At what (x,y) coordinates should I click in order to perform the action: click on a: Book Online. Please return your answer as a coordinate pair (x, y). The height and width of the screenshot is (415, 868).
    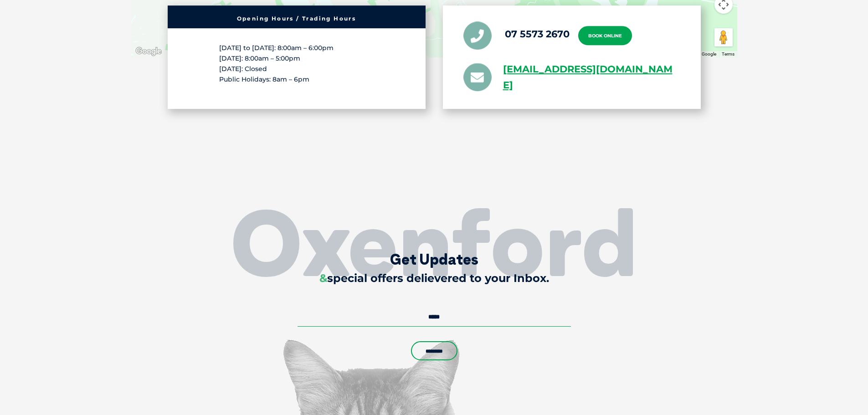
    Looking at the image, I should click on (605, 35).